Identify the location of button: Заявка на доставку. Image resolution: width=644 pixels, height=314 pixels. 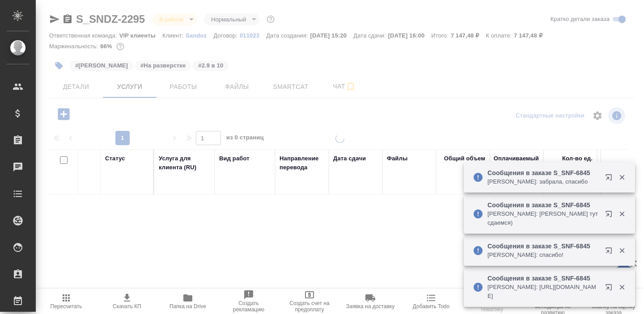
(370, 301).